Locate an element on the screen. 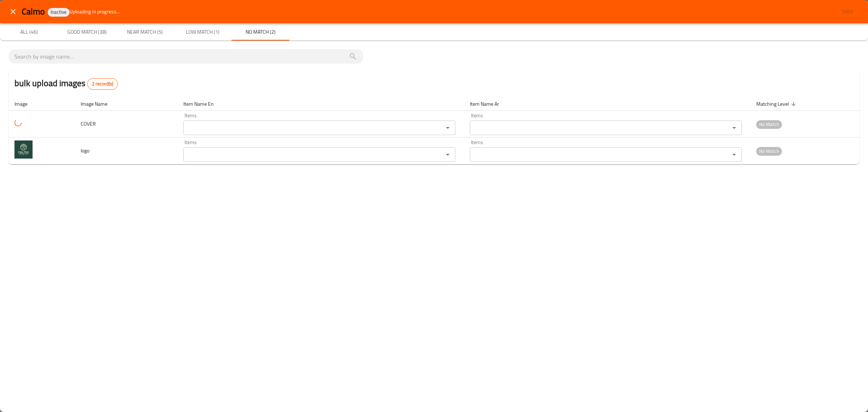 Image resolution: width=868 pixels, height=412 pixels. div: Inactive is located at coordinates (59, 12).